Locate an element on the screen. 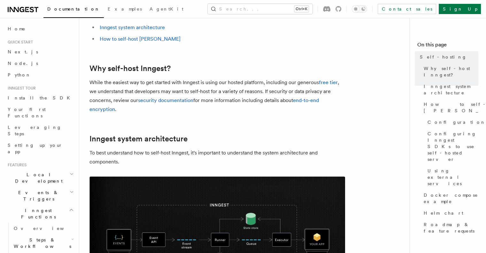 Image resolution: width=486 pixels, height=253 pixels. button: Search...Ctrl+K is located at coordinates (260, 9).